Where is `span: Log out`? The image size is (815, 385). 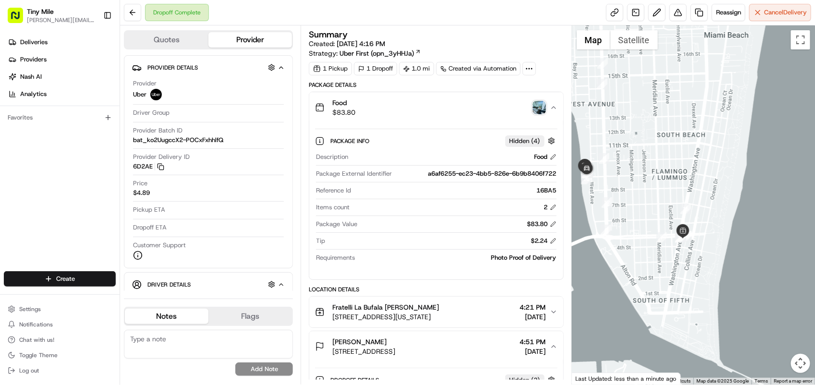 span: Log out is located at coordinates (29, 371).